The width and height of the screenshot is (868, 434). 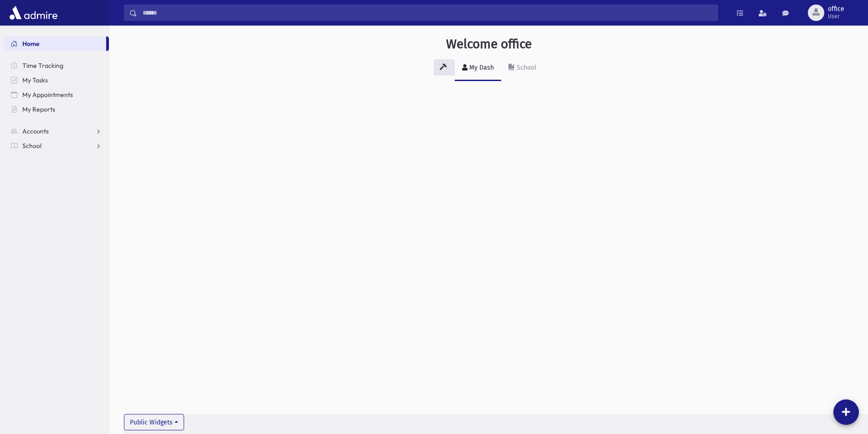 I want to click on span: Accounts, so click(x=36, y=131).